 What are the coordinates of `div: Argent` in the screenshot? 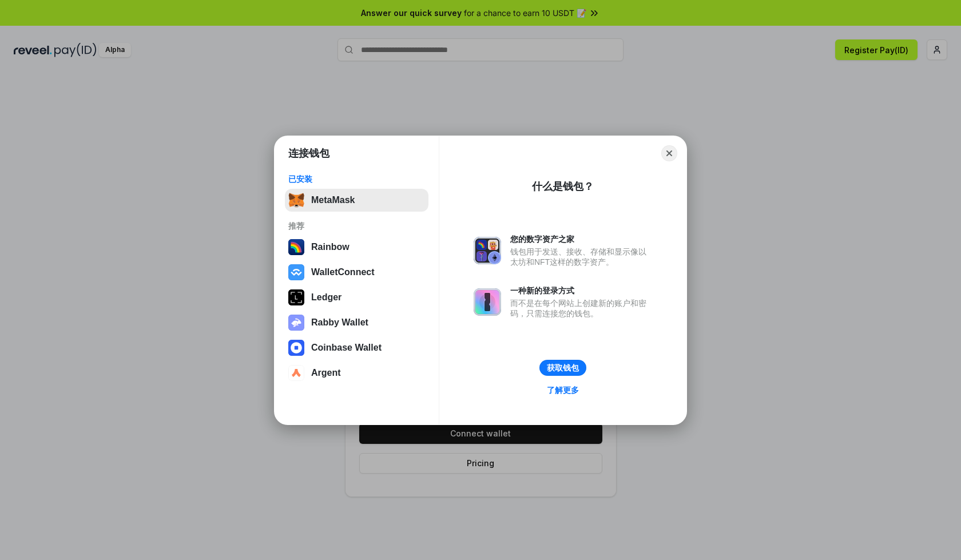 It's located at (326, 373).